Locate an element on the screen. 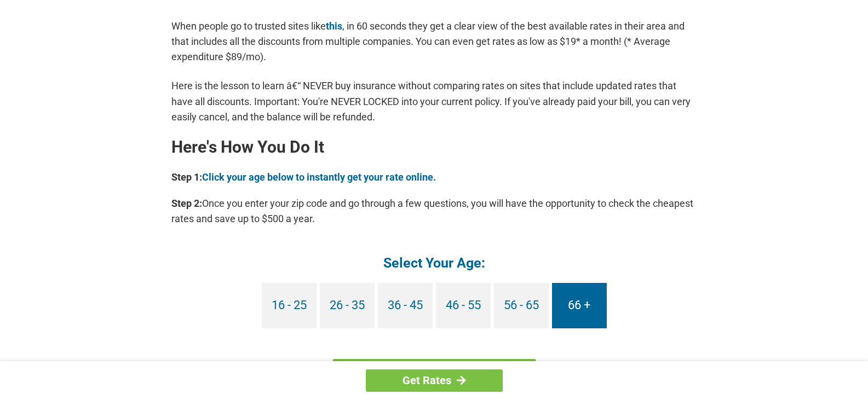 The height and width of the screenshot is (400, 868). a: 66 + is located at coordinates (579, 305).